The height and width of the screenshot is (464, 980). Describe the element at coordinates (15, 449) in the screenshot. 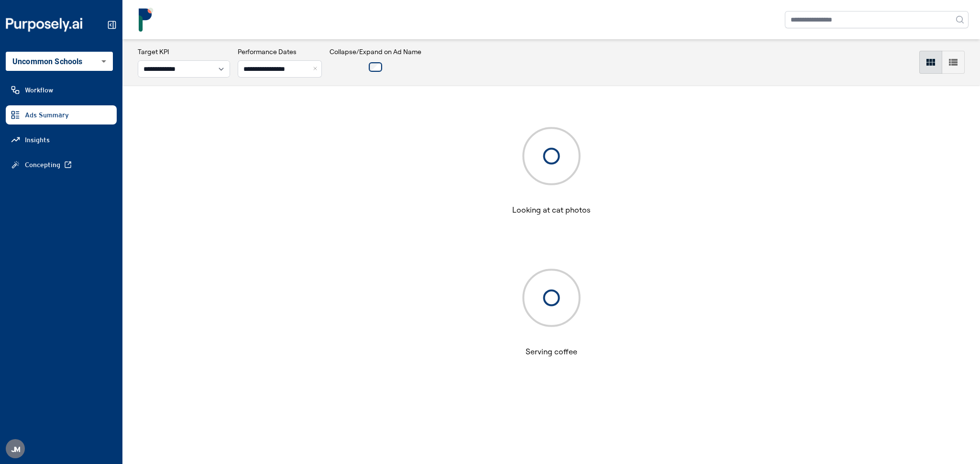

I see `div: J M` at that location.